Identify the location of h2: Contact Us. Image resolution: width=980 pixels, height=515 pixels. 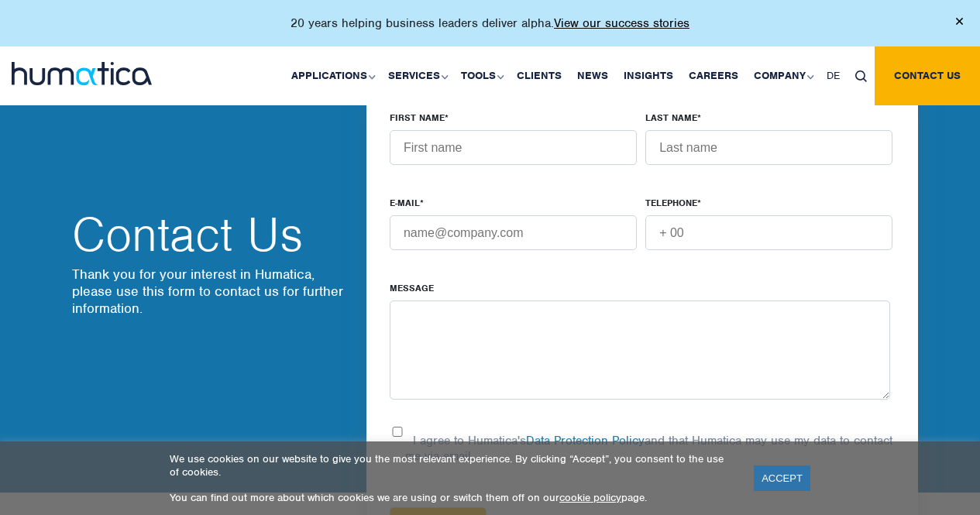
(211, 235).